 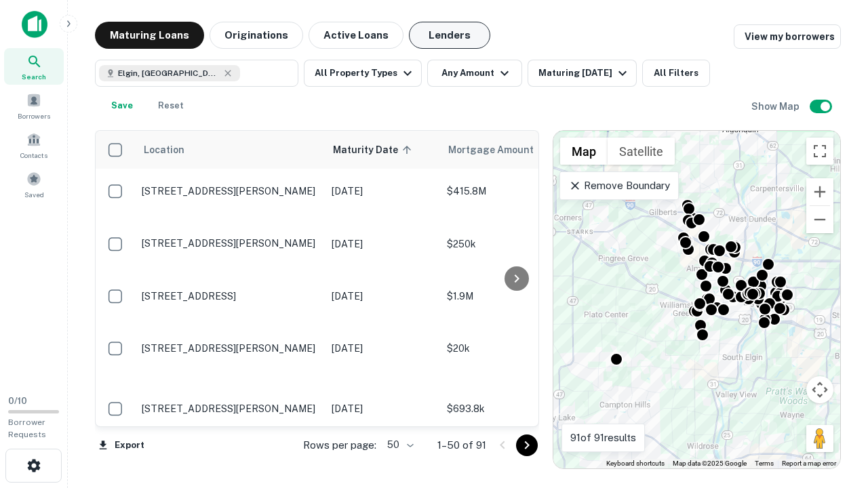 I want to click on button: Keyboard shortcuts, so click(x=636, y=464).